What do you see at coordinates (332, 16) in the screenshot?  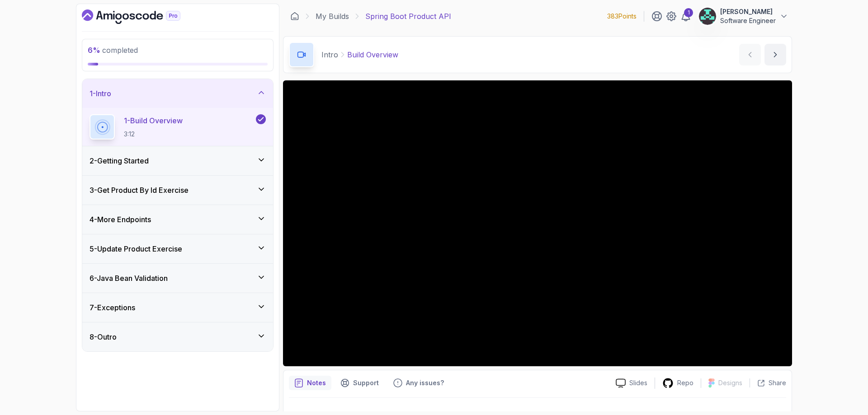 I see `a: My Builds` at bounding box center [332, 16].